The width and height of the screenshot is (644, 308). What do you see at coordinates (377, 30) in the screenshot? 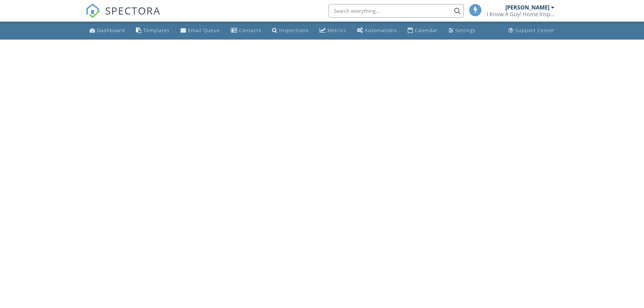
I see `a: Automations (Basic)` at bounding box center [377, 30].